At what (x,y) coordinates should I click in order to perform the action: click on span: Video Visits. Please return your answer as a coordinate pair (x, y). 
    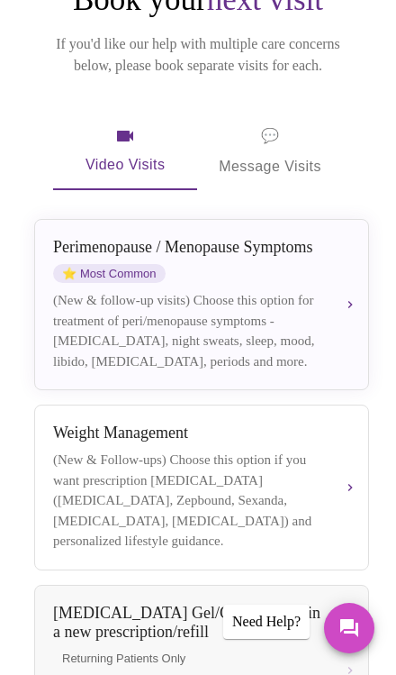
    Looking at the image, I should click on (125, 151).